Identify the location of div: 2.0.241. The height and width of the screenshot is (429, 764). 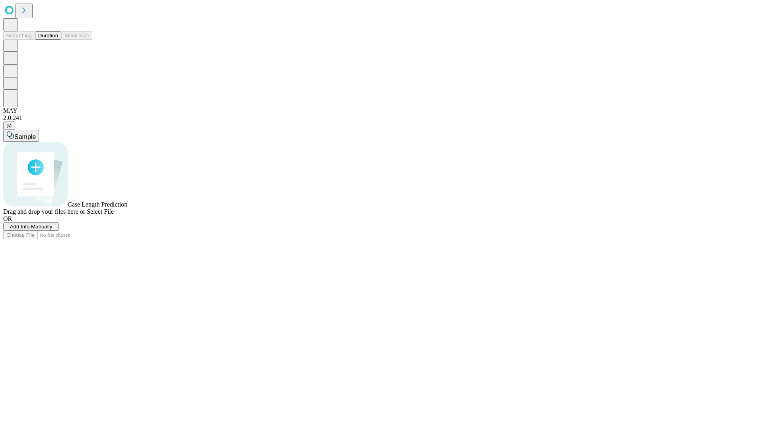
(382, 118).